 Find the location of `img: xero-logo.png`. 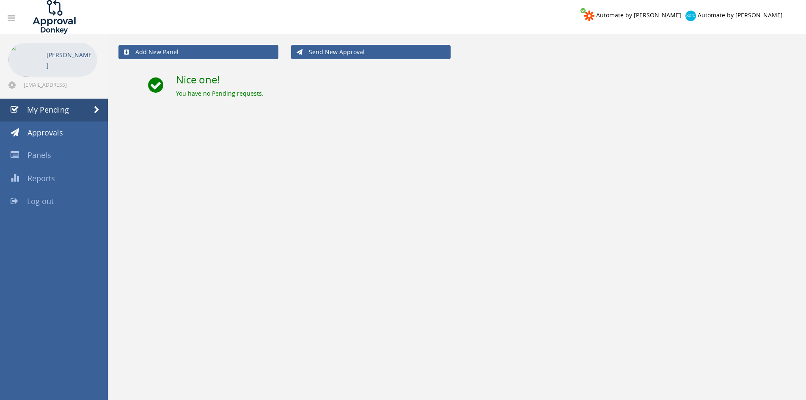

img: xero-logo.png is located at coordinates (691, 16).